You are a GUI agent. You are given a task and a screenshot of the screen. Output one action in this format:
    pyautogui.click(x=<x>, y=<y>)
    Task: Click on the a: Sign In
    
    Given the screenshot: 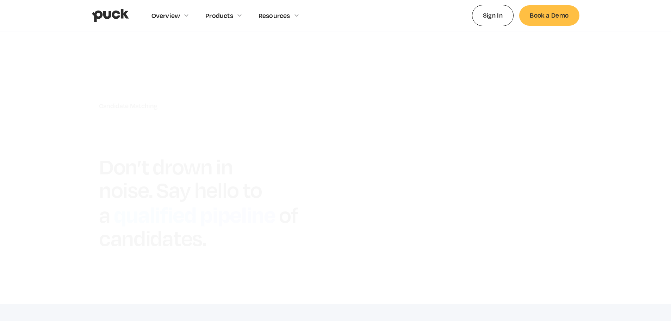 What is the action you would take?
    pyautogui.click(x=493, y=15)
    